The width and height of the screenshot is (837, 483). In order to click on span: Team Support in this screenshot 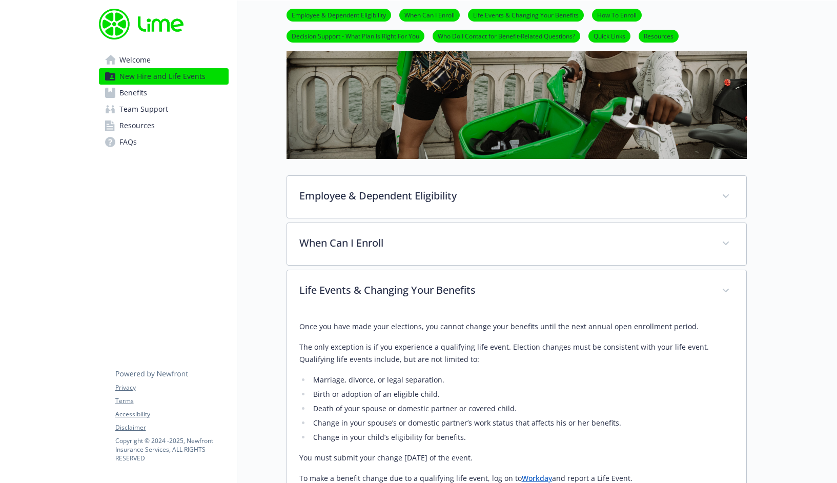, I will do `click(144, 109)`.